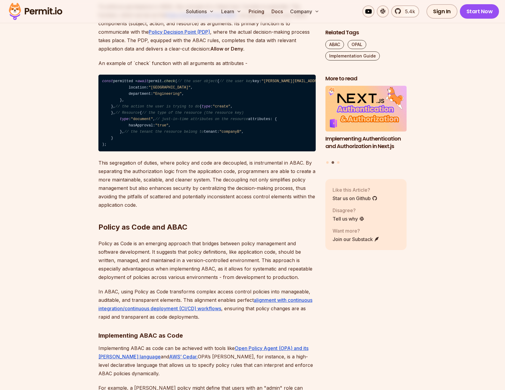  Describe the element at coordinates (193, 113) in the screenshot. I see `span: // the type of the resource (the resource key)` at that location.